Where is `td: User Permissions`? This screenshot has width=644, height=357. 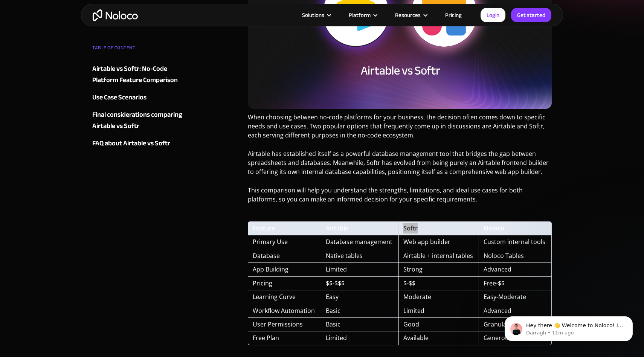 td: User Permissions is located at coordinates (284, 324).